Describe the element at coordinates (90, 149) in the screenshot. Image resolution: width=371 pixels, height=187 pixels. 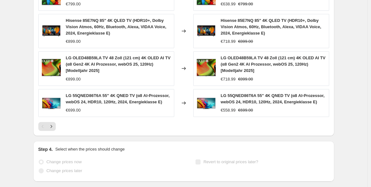
I see `p: Select when the prices should change` at that location.